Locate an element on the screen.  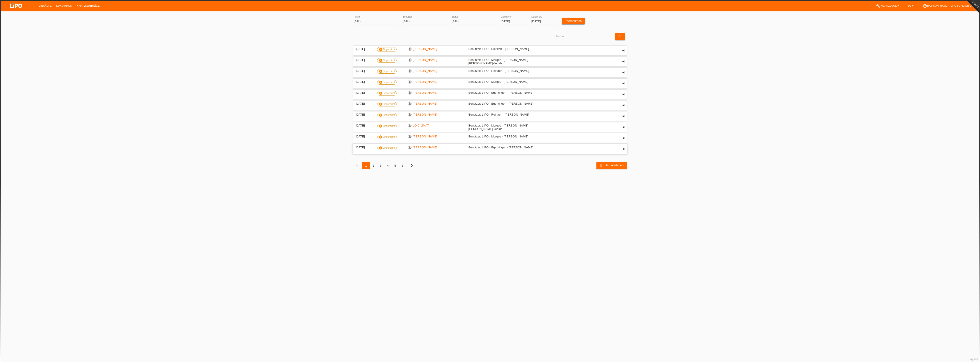
div: 3 is located at coordinates (381, 166).